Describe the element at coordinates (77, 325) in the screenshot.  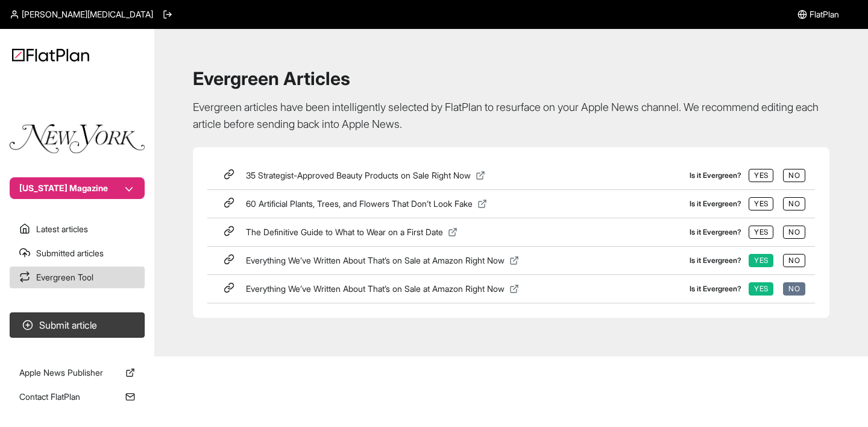
I see `button: Submit article` at that location.